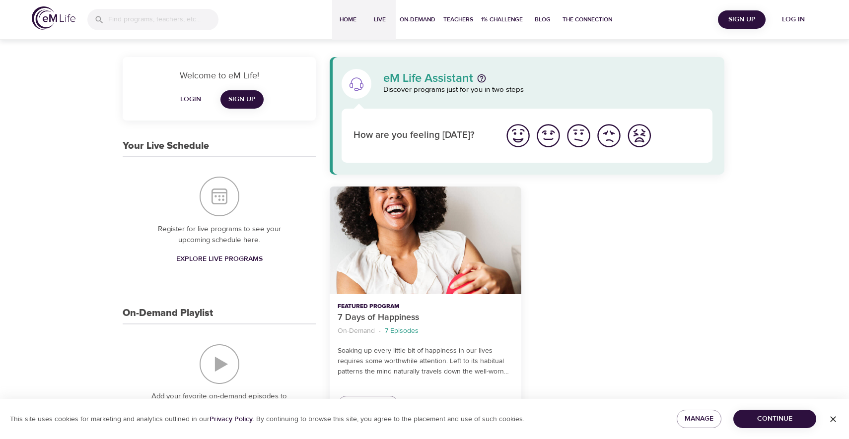 The width and height of the screenshot is (849, 439). I want to click on img: eM Life Assistant, so click(357, 84).